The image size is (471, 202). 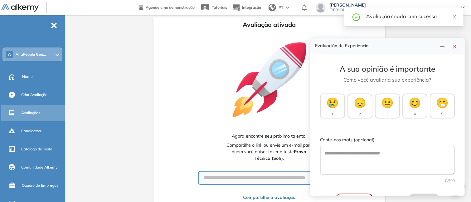 I want to click on img: arrow, so click(x=288, y=7).